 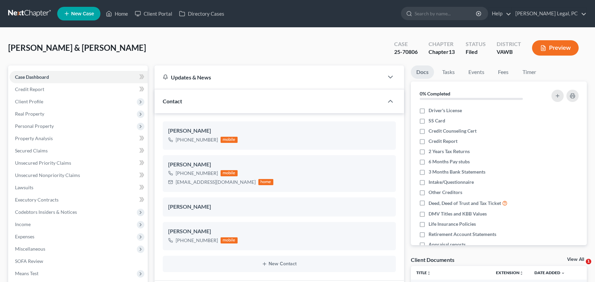 What do you see at coordinates (79, 163) in the screenshot?
I see `a: Unsecured Priority Claims` at bounding box center [79, 163].